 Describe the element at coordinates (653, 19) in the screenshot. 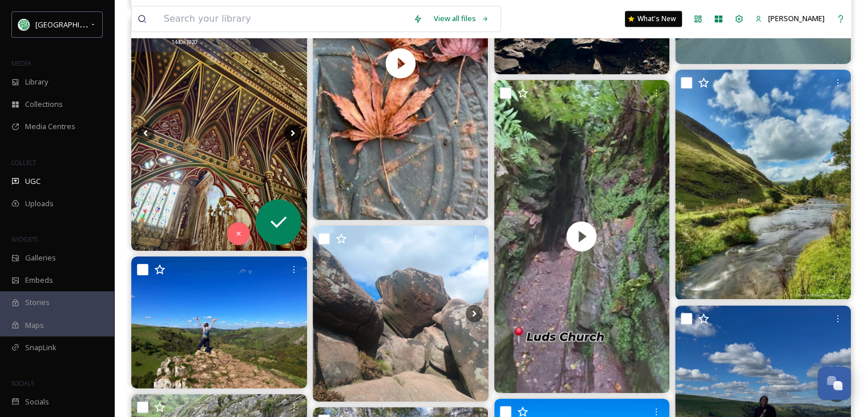

I see `a: What's New` at that location.